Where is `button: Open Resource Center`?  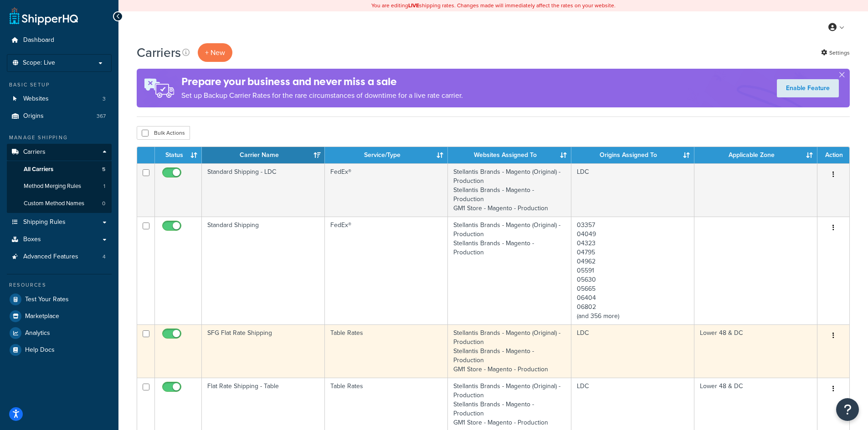 button: Open Resource Center is located at coordinates (847, 410).